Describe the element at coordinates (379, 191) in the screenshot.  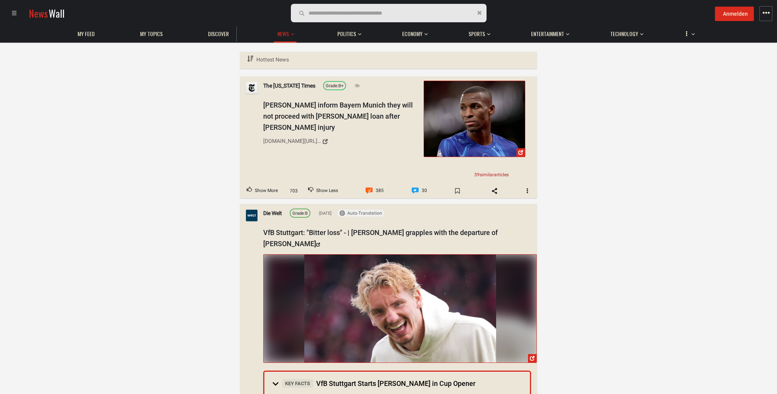
I see `span: 385` at that location.